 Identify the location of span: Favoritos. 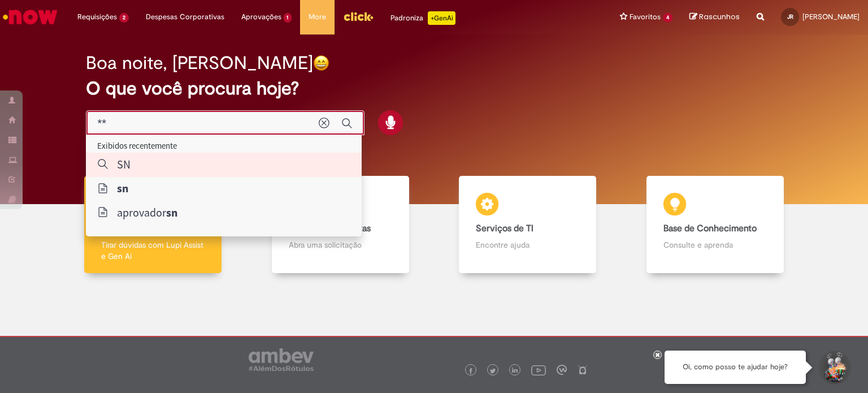
(645, 17).